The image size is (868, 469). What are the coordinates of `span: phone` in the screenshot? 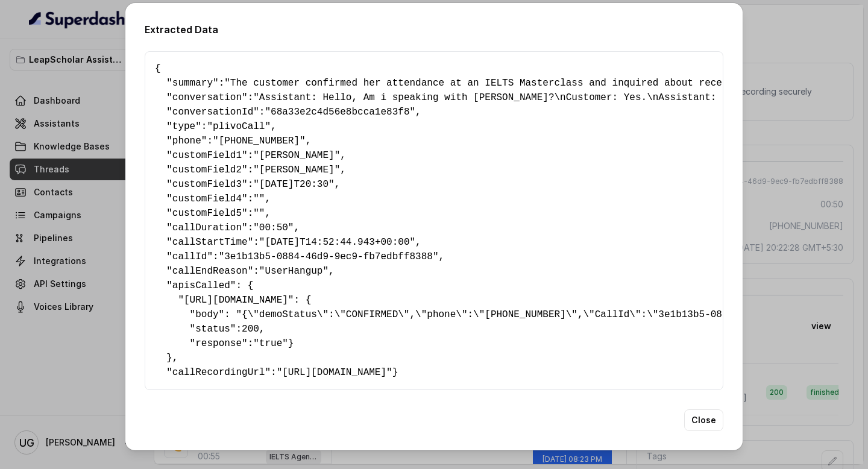 It's located at (187, 141).